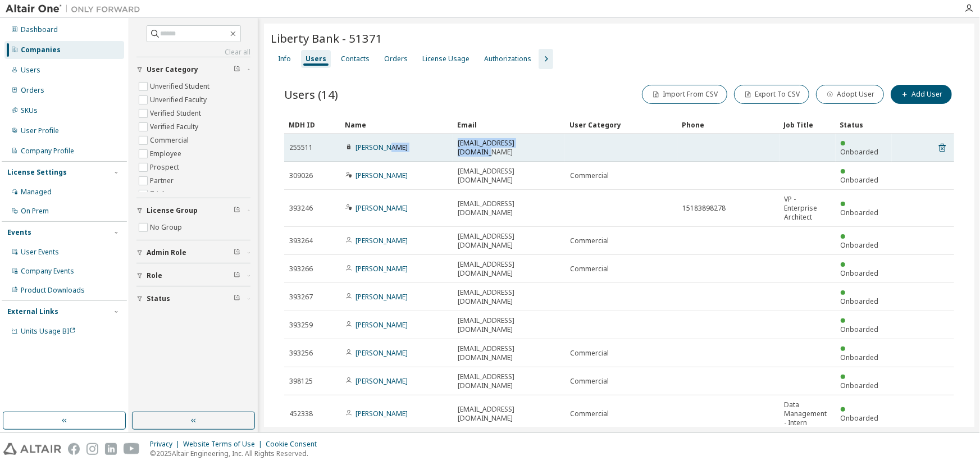  What do you see at coordinates (446, 59) in the screenshot?
I see `div: License Usage` at bounding box center [446, 59].